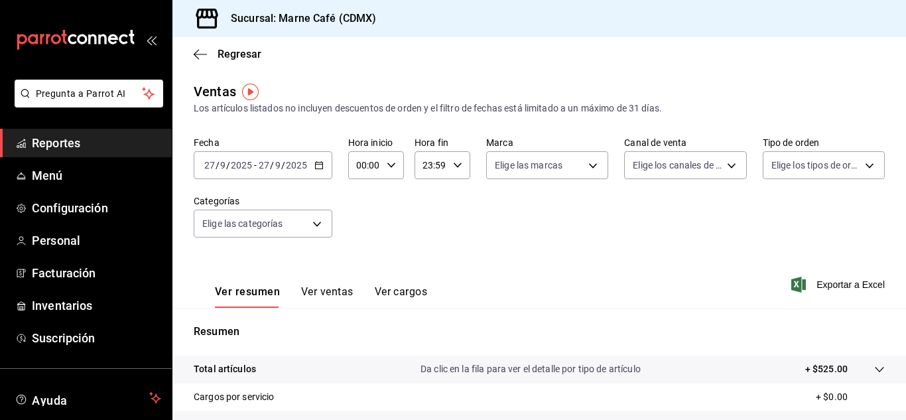  I want to click on span: Pregunta a Parrot AI, so click(89, 94).